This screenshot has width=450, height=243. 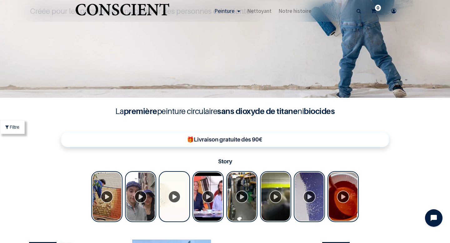 What do you see at coordinates (378, 8) in the screenshot?
I see `sup: 0` at bounding box center [378, 8].